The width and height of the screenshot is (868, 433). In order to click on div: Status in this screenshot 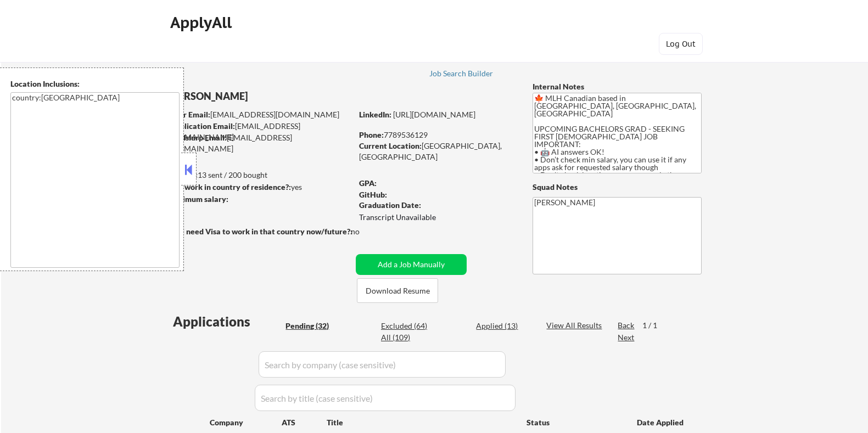, I will do `click(574, 422)`.